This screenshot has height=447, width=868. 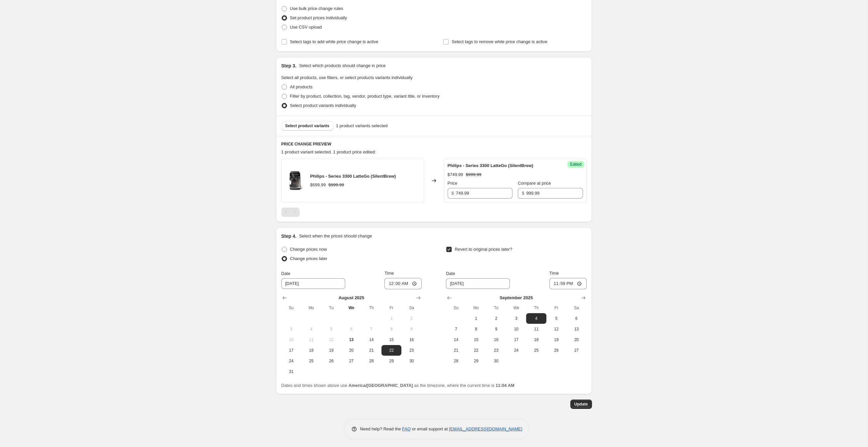 What do you see at coordinates (391, 361) in the screenshot?
I see `span: 29` at bounding box center [391, 361].